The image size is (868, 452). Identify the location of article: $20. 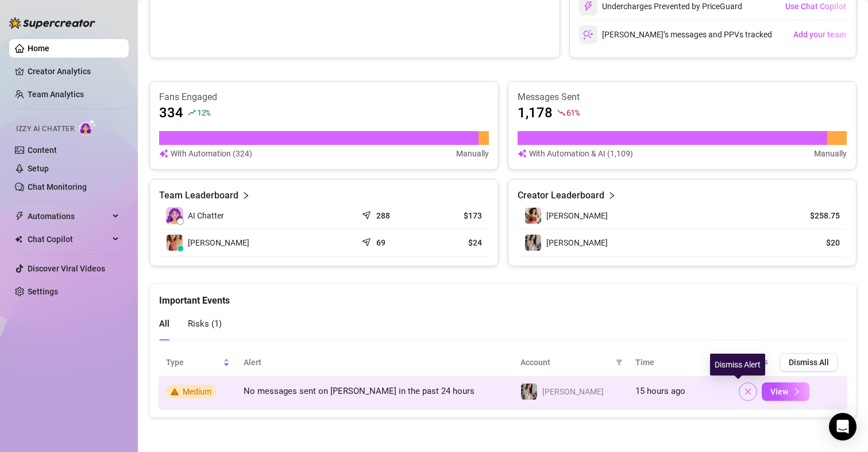
(813, 243).